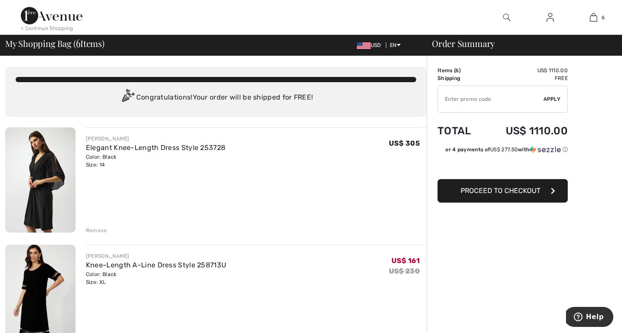 The height and width of the screenshot is (333, 622). What do you see at coordinates (395, 45) in the screenshot?
I see `span: EN` at bounding box center [395, 45].